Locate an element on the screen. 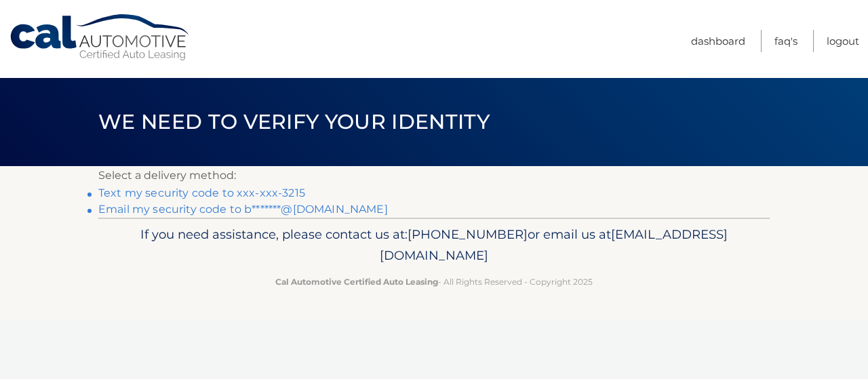 Image resolution: width=868 pixels, height=379 pixels. a: Text my security code to xxx-xxx-3215 is located at coordinates (202, 193).